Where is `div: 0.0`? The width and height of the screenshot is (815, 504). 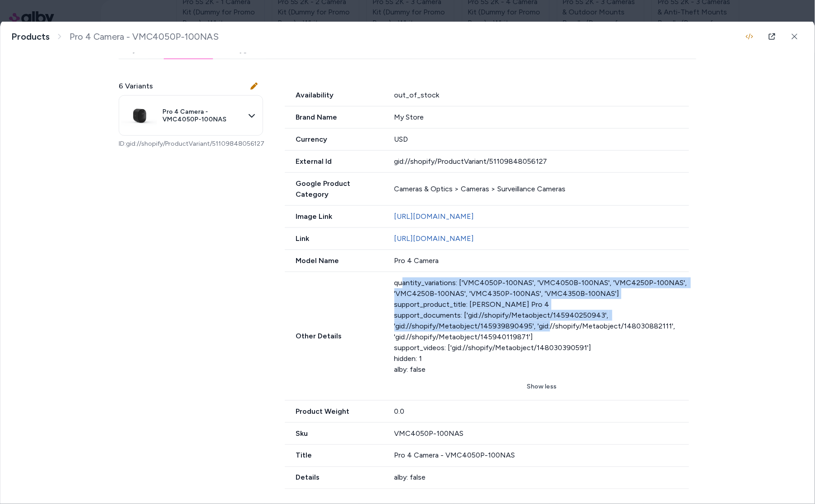 div: 0.0 is located at coordinates (542, 412).